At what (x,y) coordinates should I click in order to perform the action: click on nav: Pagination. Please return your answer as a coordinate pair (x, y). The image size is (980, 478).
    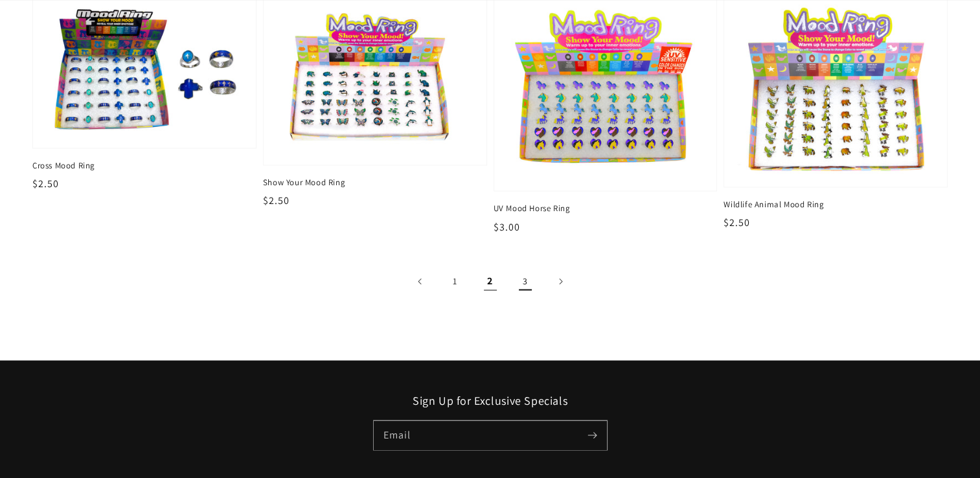
    Looking at the image, I should click on (490, 281).